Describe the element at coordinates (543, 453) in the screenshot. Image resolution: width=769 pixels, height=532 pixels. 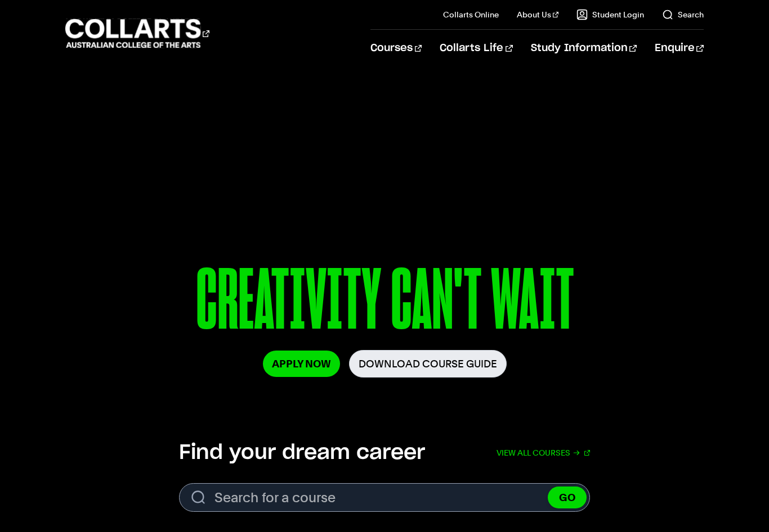
I see `a: View all courses` at that location.